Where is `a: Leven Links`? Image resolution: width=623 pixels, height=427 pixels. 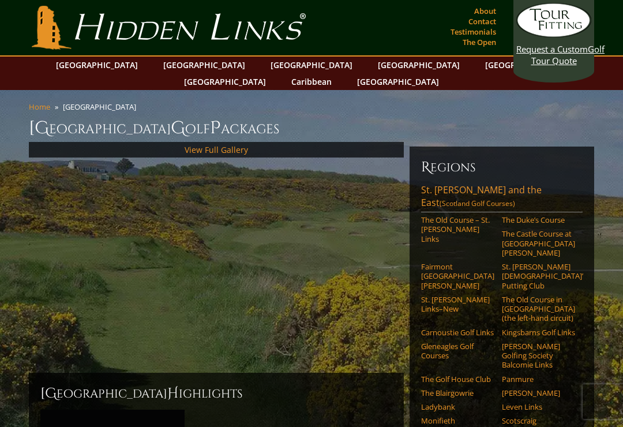 a: Leven Links is located at coordinates (538, 407).